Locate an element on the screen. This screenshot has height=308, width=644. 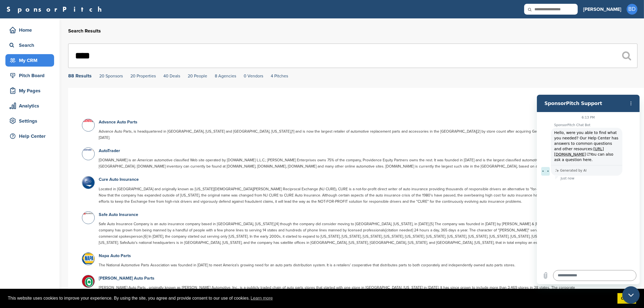
span: Hello, were you able to find what you needed? Our Help Center has answers to common questions and... is located at coordinates (50, 51).